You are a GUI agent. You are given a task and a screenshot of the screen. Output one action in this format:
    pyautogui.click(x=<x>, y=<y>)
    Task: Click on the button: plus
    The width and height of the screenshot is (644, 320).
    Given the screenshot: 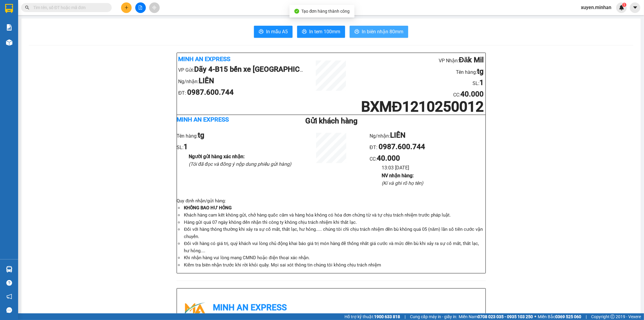 What is the action you would take?
    pyautogui.click(x=126, y=7)
    